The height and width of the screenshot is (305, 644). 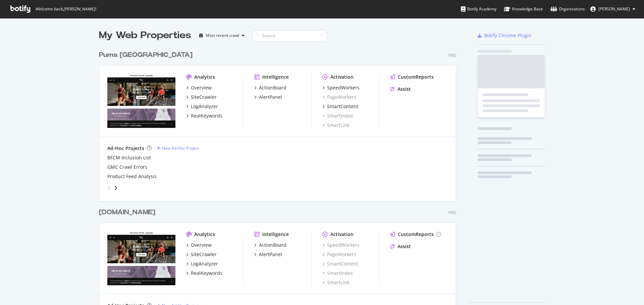 What do you see at coordinates (221, 35) in the screenshot?
I see `button: Most recent crawl` at bounding box center [221, 35].